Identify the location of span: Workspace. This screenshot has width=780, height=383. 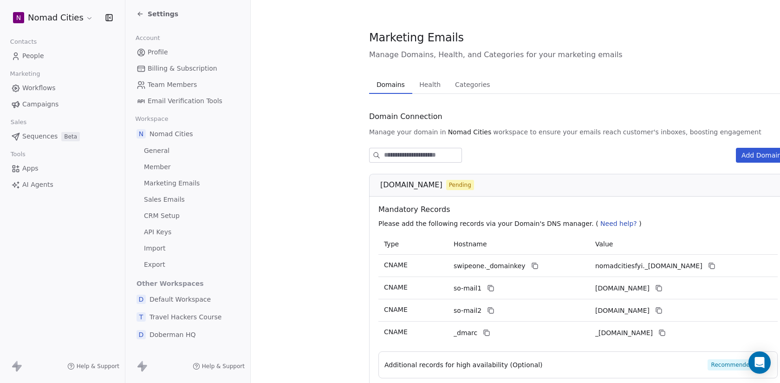
(152, 119).